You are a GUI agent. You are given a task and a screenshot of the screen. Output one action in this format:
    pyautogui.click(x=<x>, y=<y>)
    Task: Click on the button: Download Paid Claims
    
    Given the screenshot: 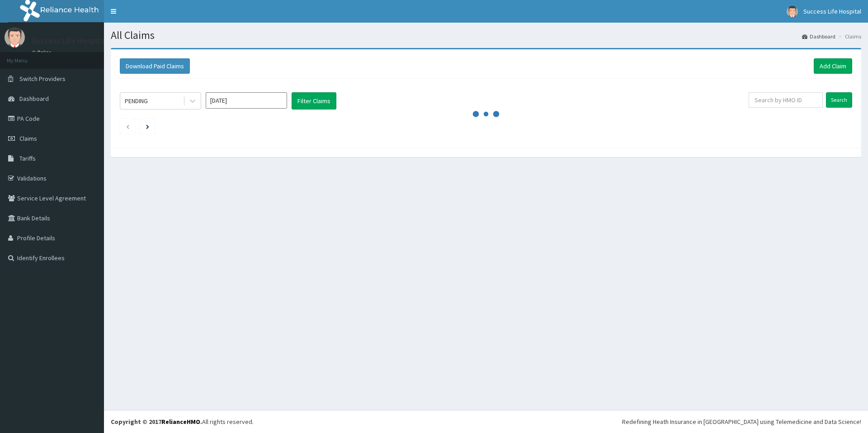 What is the action you would take?
    pyautogui.click(x=155, y=66)
    